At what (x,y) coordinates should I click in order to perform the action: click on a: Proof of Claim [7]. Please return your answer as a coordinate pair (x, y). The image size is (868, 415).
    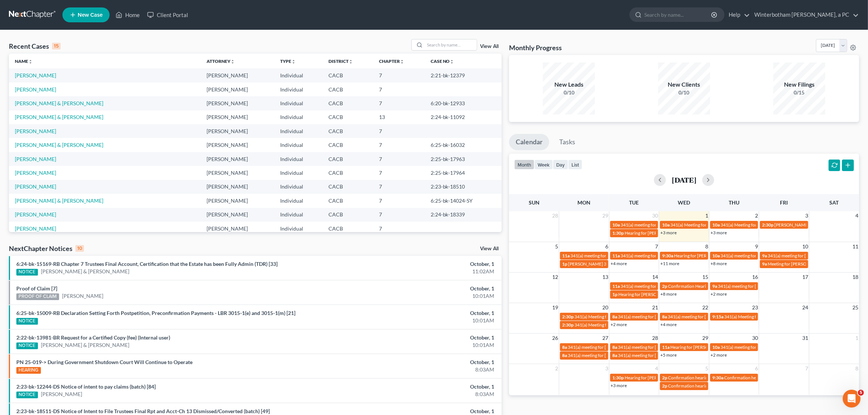
    Looking at the image, I should click on (37, 288).